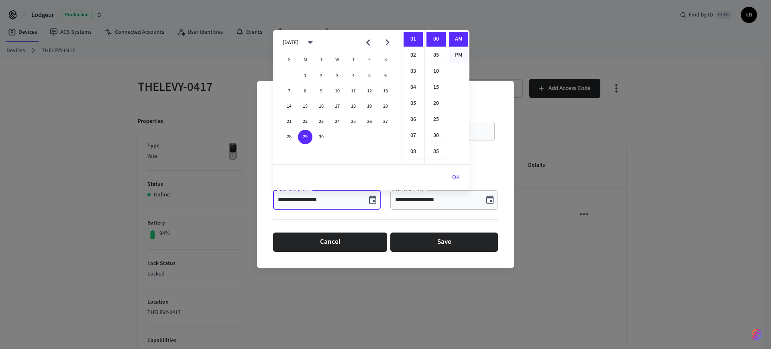  I want to click on li: 3 hours, so click(413, 71).